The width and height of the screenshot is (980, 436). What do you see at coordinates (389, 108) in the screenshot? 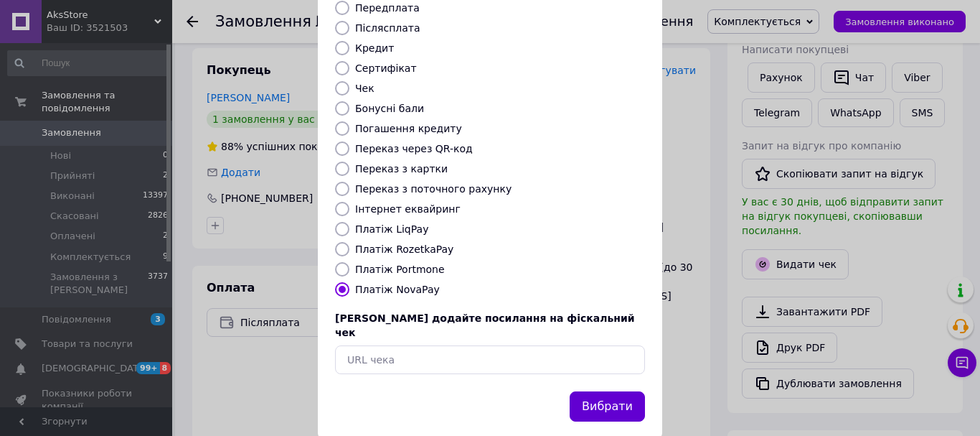
I see `label: Бонусні бали` at bounding box center [389, 108].